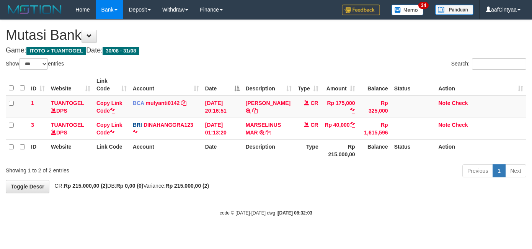  Describe the element at coordinates (137, 125) in the screenshot. I see `span: BRI` at that location.